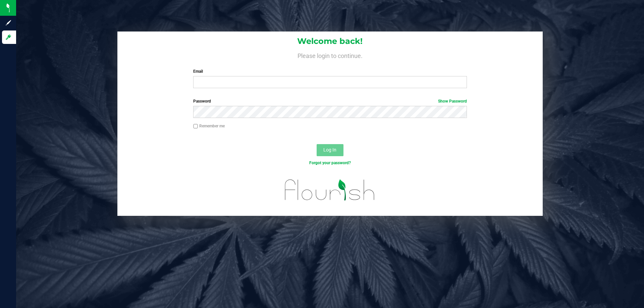 Image resolution: width=644 pixels, height=308 pixels. I want to click on img: flourish_logo.svg, so click(330, 190).